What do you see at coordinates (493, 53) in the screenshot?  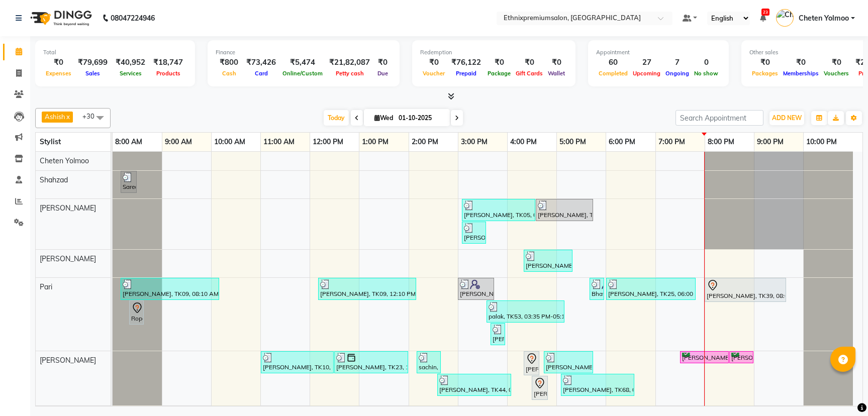 I see `div: Redemption` at bounding box center [493, 53].